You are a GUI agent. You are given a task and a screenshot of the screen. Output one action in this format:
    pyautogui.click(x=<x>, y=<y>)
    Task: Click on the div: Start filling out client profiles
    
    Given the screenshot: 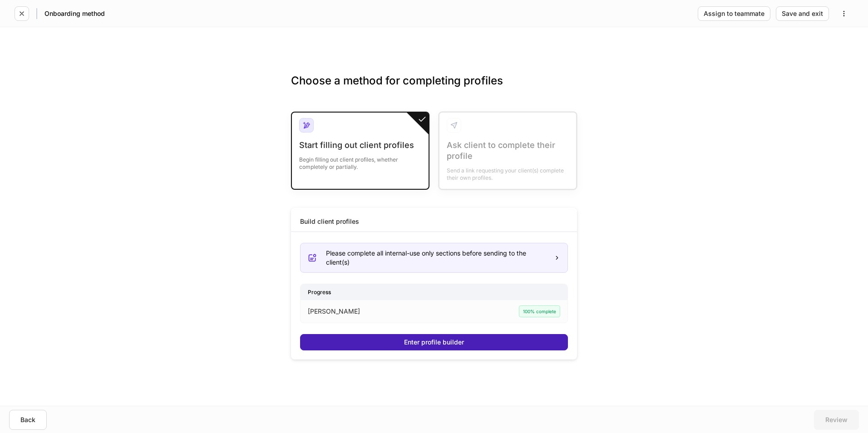 What is the action you would take?
    pyautogui.click(x=360, y=145)
    